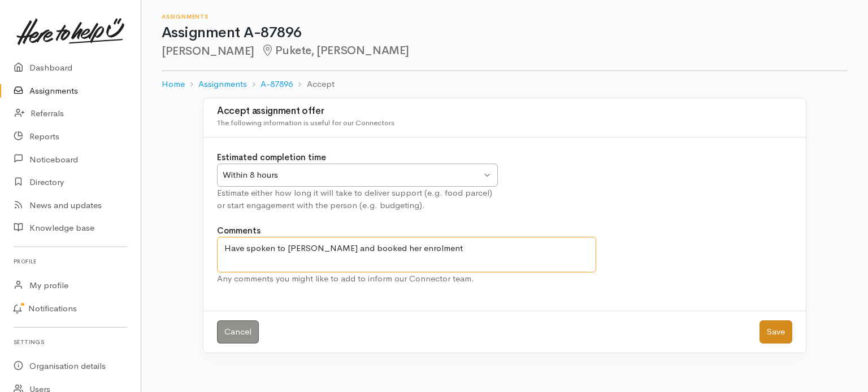 The height and width of the screenshot is (392, 868). What do you see at coordinates (406, 278) in the screenshot?
I see `div: Any comments you might like to add to inform our Connector team.` at bounding box center [406, 278].